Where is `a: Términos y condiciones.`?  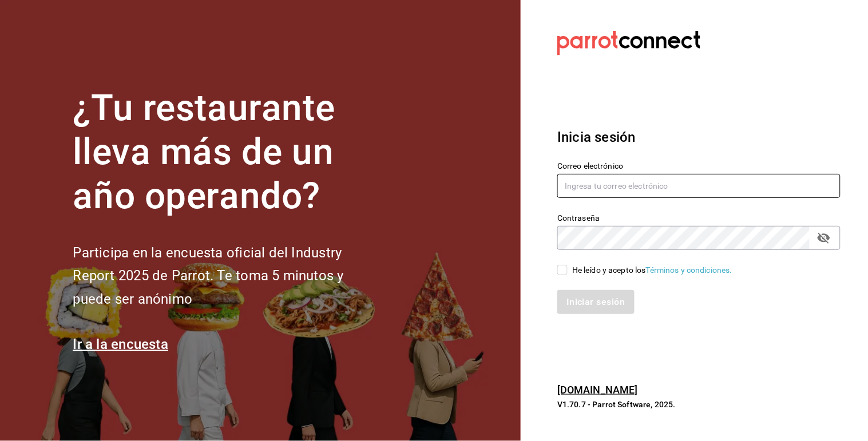
a: Términos y condiciones. is located at coordinates (689, 270).